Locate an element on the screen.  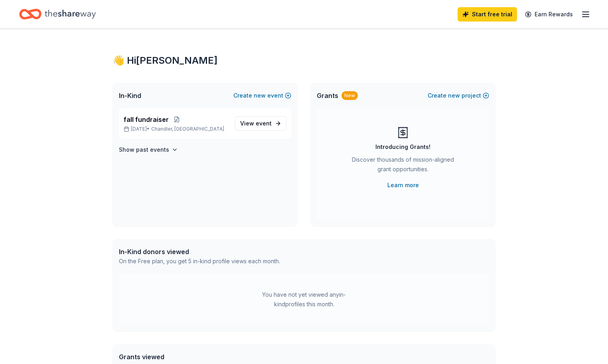
div: Discover thousands of mission-aligned grant opportunities. is located at coordinates (403, 166).